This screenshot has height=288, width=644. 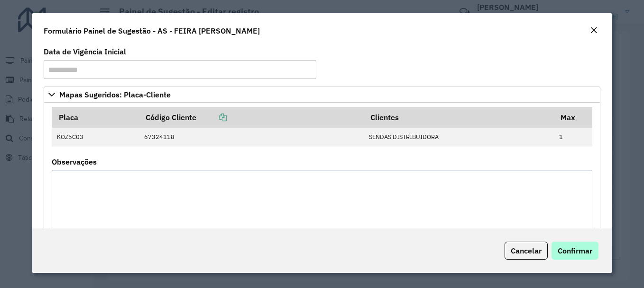 I want to click on button: Close, so click(x=594, y=31).